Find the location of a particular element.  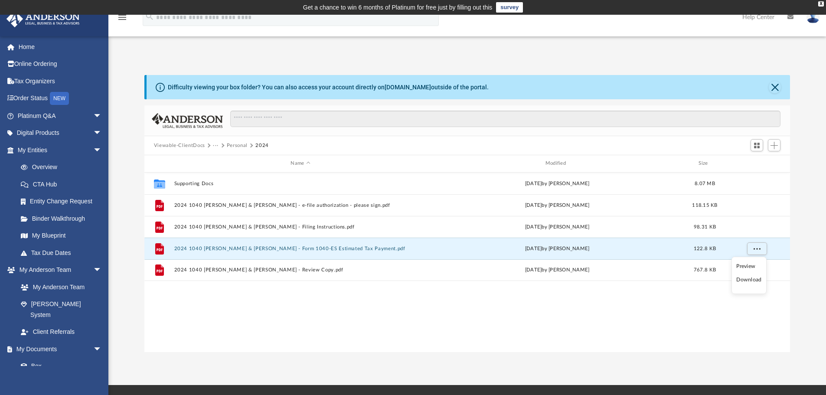

span: 98.31 KB is located at coordinates (705, 226).